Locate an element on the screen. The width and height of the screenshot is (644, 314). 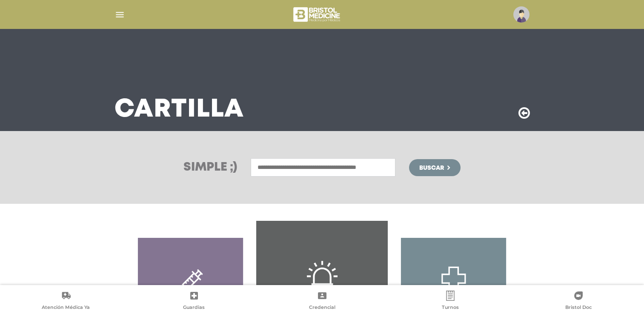
span: Buscar is located at coordinates (432, 168).